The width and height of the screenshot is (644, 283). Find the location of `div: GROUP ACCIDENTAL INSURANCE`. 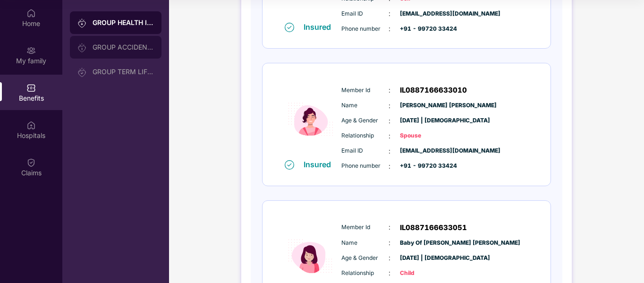

div: GROUP ACCIDENTAL INSURANCE is located at coordinates (124, 47).